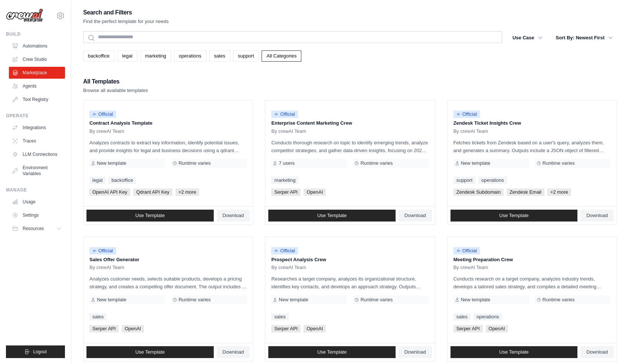  What do you see at coordinates (37, 202) in the screenshot?
I see `a: Usage` at bounding box center [37, 202].